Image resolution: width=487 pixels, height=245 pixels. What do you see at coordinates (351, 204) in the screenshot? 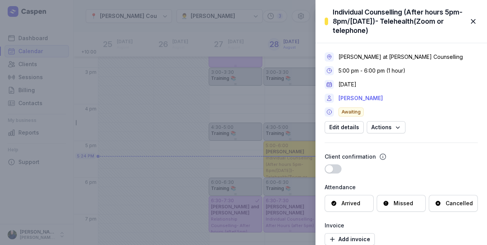
I see `div: Arrived` at bounding box center [351, 204].